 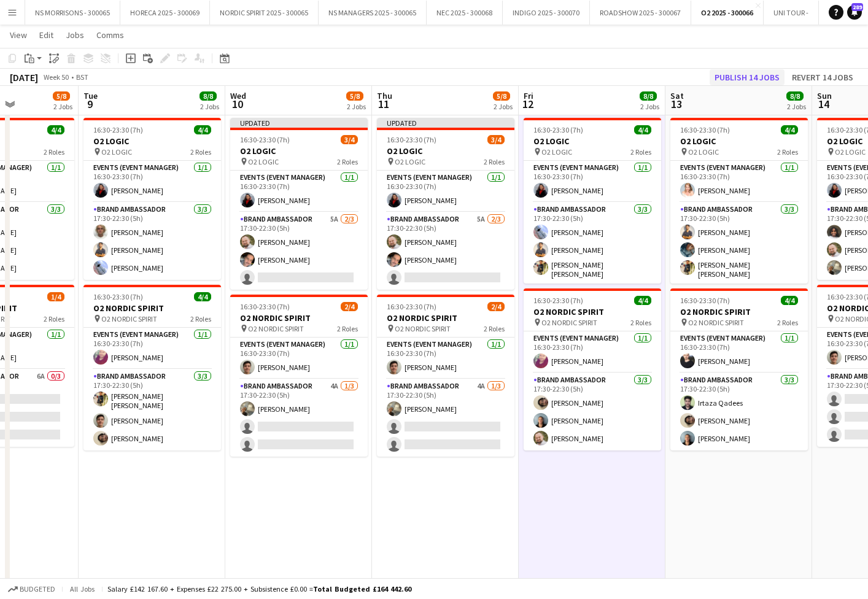 What do you see at coordinates (56, 77) in the screenshot?
I see `span: Week 50` at bounding box center [56, 77].